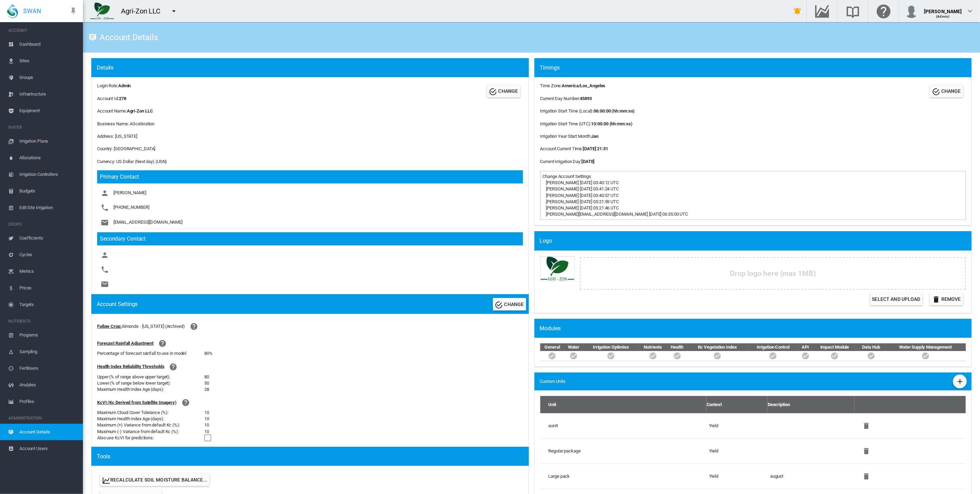  What do you see at coordinates (49, 208) in the screenshot?
I see `span: Edit Site Irrigation` at bounding box center [49, 208].